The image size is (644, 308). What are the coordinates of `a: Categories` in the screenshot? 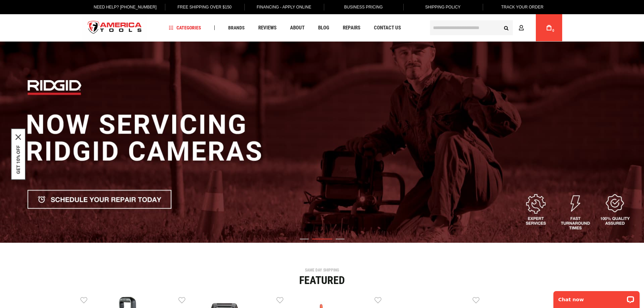 It's located at (185, 28).